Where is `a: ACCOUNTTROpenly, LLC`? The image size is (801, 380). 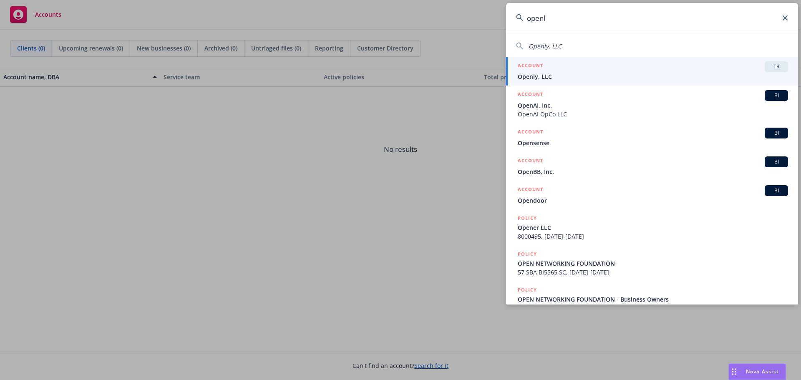
a: ACCOUNTTROpenly, LLC is located at coordinates (652, 71).